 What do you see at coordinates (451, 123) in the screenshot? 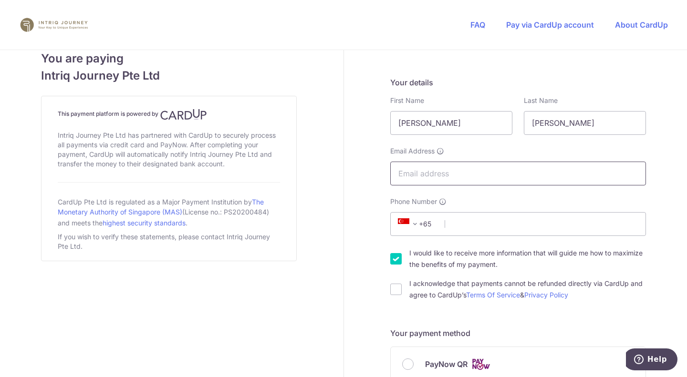
I see `input: First name` at bounding box center [451, 123].